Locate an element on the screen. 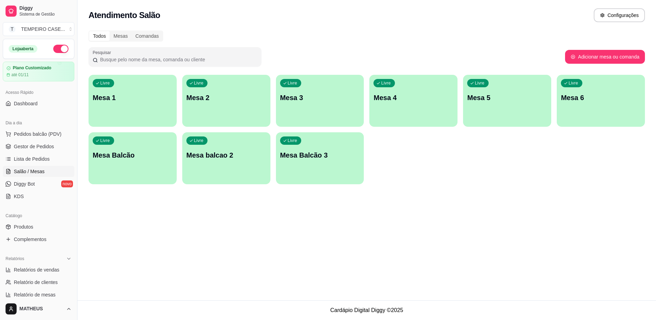 This screenshot has height=320, width=656. button: MATHEUS is located at coordinates (38, 308).